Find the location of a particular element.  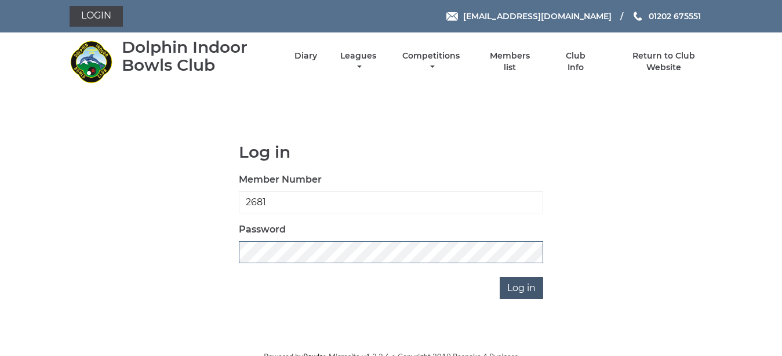

a: Return to Club Website is located at coordinates (663, 61).